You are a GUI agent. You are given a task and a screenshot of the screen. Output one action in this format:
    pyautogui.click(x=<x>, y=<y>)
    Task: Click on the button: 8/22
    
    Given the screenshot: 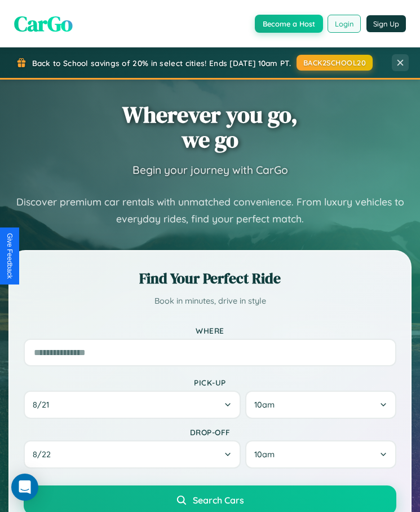 What is the action you would take?
    pyautogui.click(x=132, y=454)
    